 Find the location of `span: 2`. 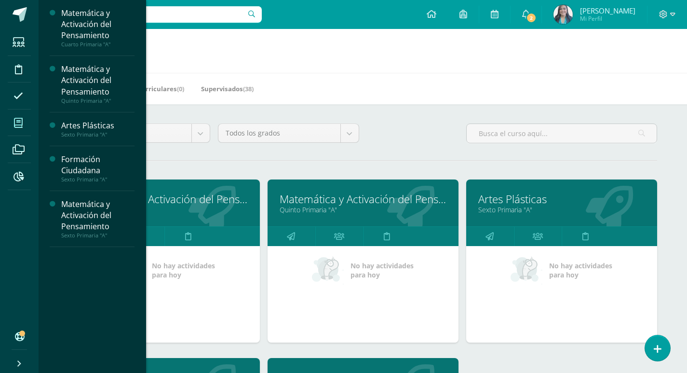

span: 2 is located at coordinates (531, 18).